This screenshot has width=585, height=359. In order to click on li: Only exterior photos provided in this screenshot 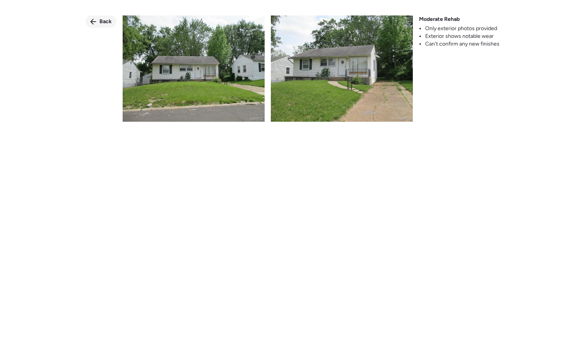, I will do `click(462, 29)`.